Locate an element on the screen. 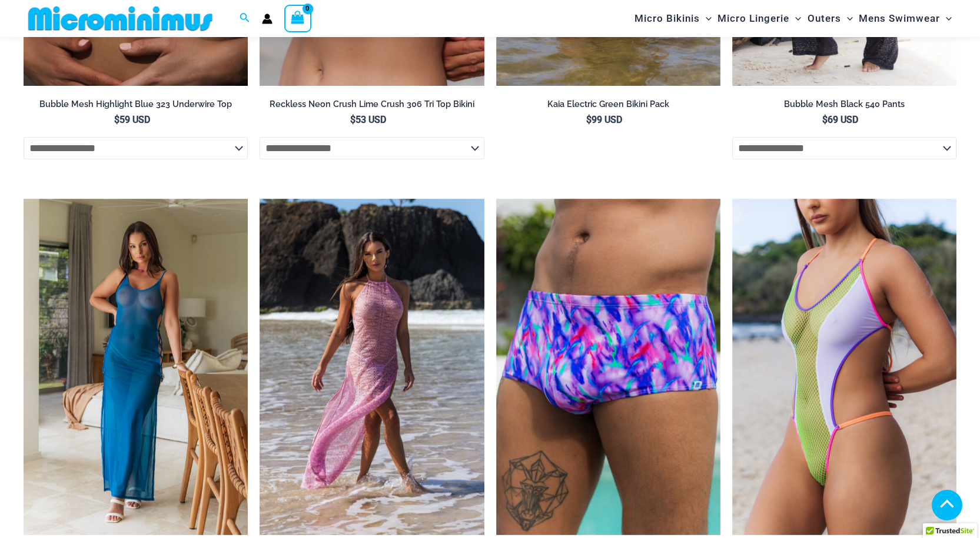 This screenshot has width=980, height=538. a: Bubble Mesh Black 540 Pants is located at coordinates (844, 106).